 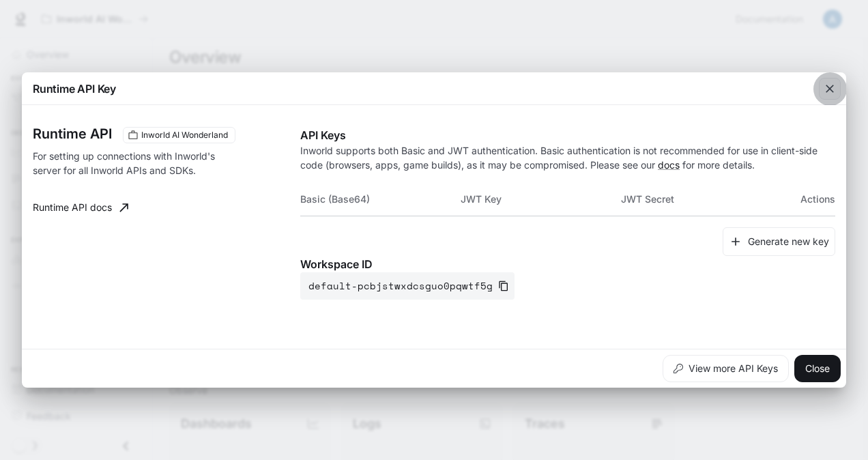 I want to click on button: View more API Keys, so click(x=725, y=369).